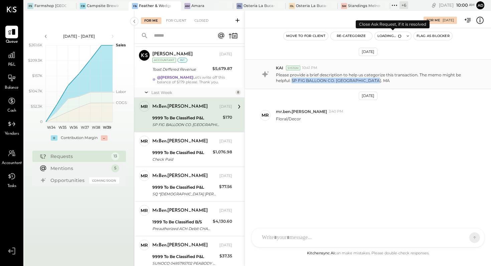  What do you see at coordinates (12, 187) in the screenshot?
I see `span: Tasks` at bounding box center [12, 187].